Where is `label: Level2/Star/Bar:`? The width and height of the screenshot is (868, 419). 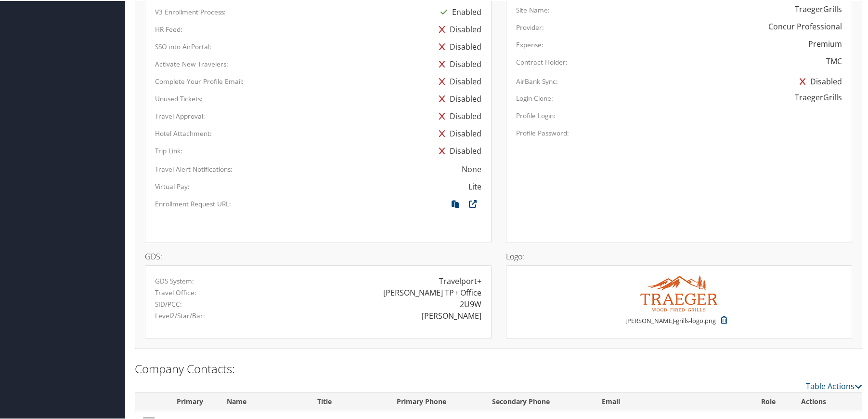
label: Level2/Star/Bar: is located at coordinates (180, 315).